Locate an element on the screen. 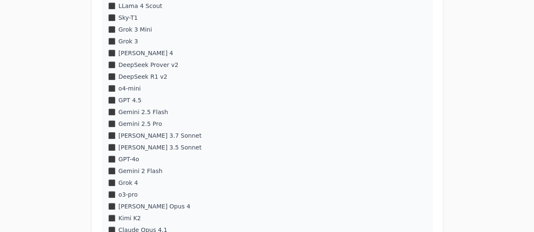  label: LLama 4 Scout is located at coordinates (140, 6).